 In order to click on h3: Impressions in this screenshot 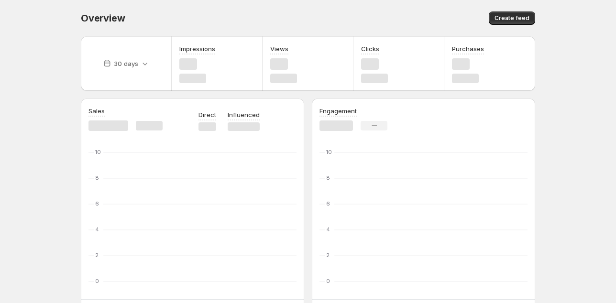, I will do `click(197, 49)`.